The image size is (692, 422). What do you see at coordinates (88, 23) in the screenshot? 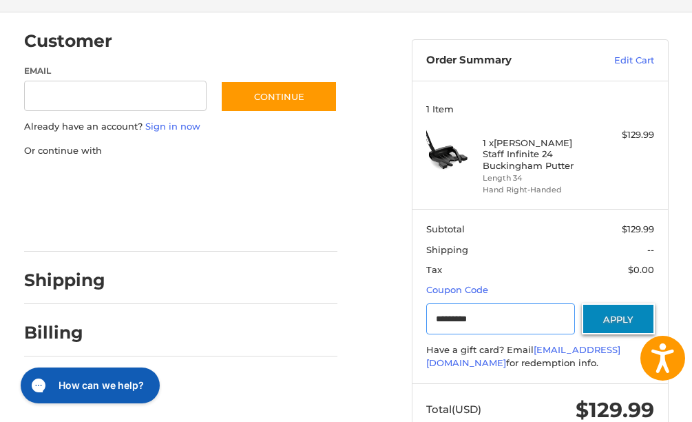
I see `h1: How can we help?` at bounding box center [88, 23].